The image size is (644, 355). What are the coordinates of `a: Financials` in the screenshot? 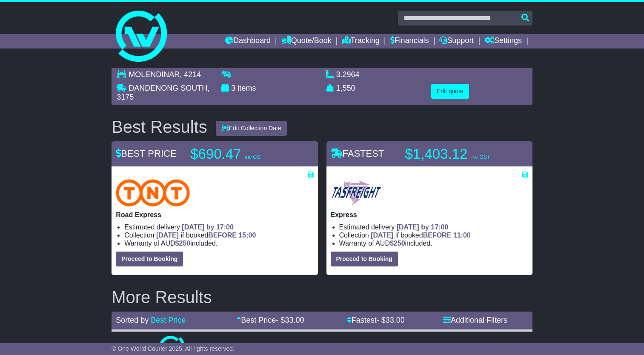 It's located at (409, 41).